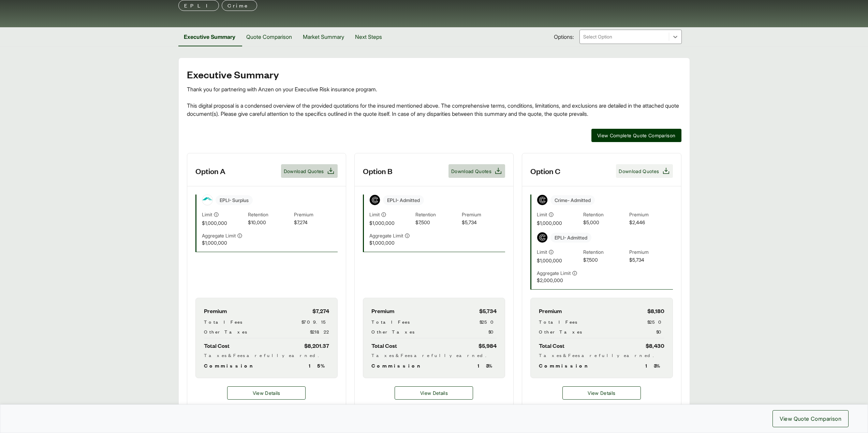  Describe the element at coordinates (209, 37) in the screenshot. I see `button: Executive Summary` at that location.